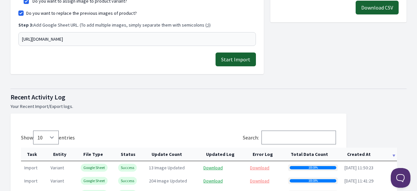 The width and height of the screenshot is (417, 191). What do you see at coordinates (208, 106) in the screenshot?
I see `p: Your Recent Import/Export logs.` at bounding box center [208, 106].